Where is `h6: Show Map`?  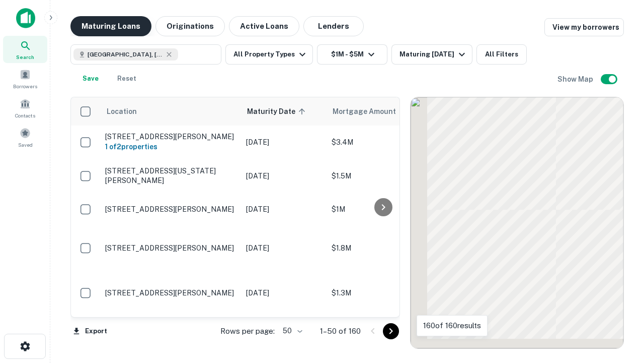
h6: Show Map is located at coordinates (577, 79).